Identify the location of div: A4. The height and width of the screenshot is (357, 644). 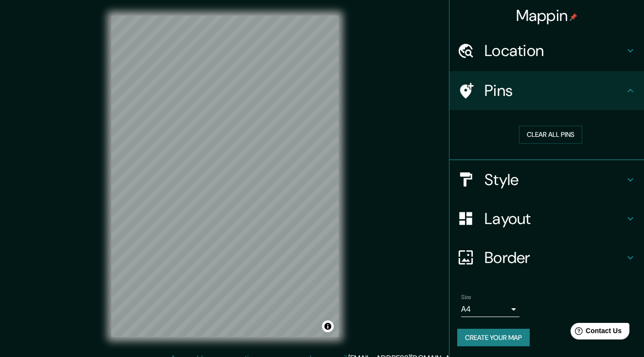
(490, 309).